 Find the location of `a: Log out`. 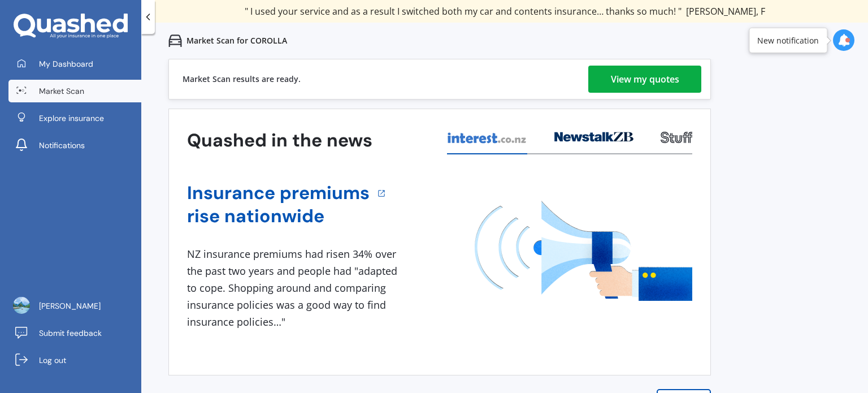

a: Log out is located at coordinates (75, 360).